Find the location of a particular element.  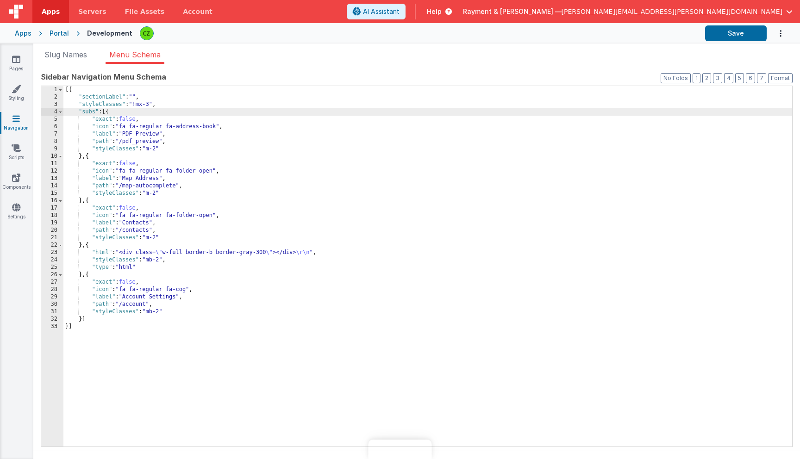

button: 6 is located at coordinates (751, 78).